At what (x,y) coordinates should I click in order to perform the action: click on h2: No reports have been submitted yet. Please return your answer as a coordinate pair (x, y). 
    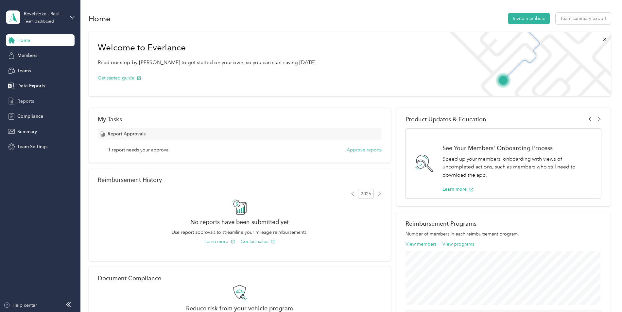
    Looking at the image, I should click on (240, 222).